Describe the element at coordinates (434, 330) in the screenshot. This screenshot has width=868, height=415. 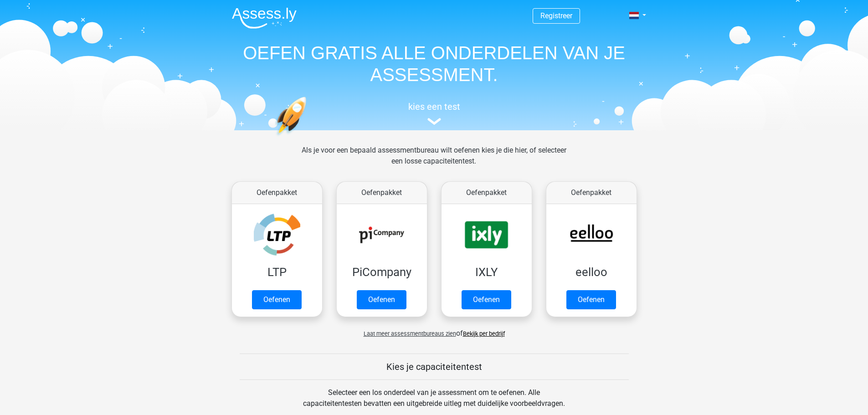
I see `div: of` at that location.